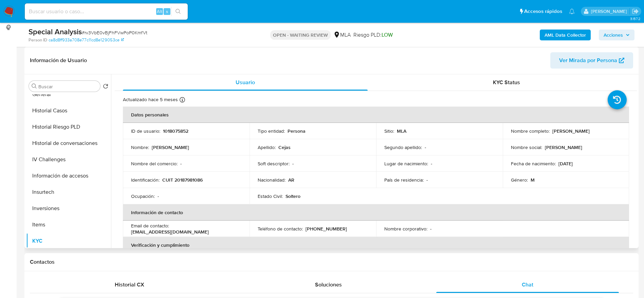 The height and width of the screenshot is (298, 644). I want to click on p: Nombre completo :, so click(530, 131).